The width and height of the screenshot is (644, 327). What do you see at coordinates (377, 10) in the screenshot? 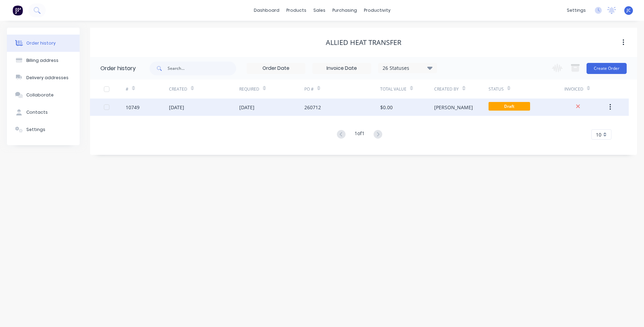
I see `div: productivity` at bounding box center [377, 10].